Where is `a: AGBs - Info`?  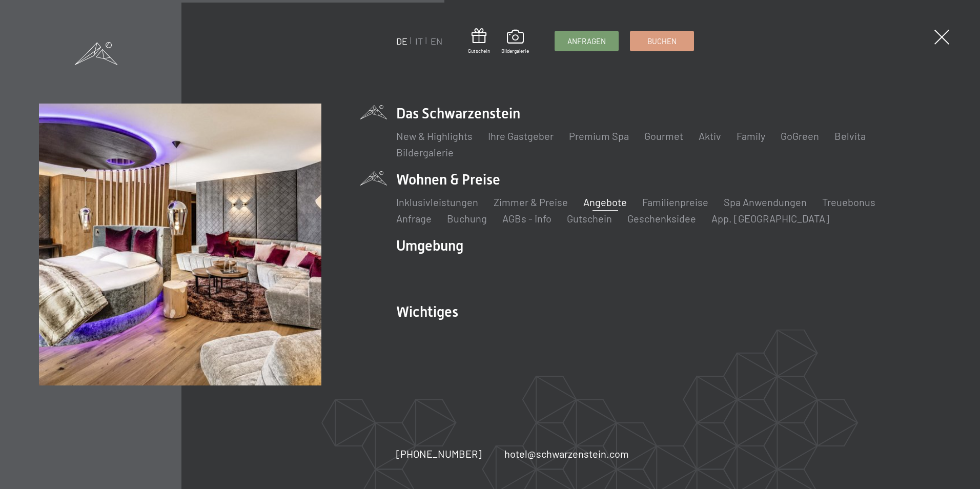
a: AGBs - Info is located at coordinates (527, 218).